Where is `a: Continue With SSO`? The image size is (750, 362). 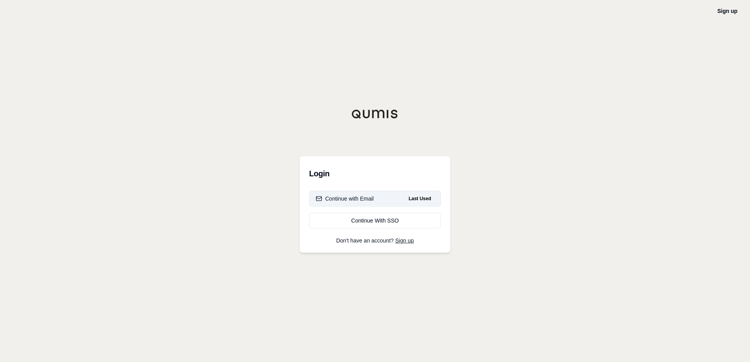
a: Continue With SSO is located at coordinates (375, 221).